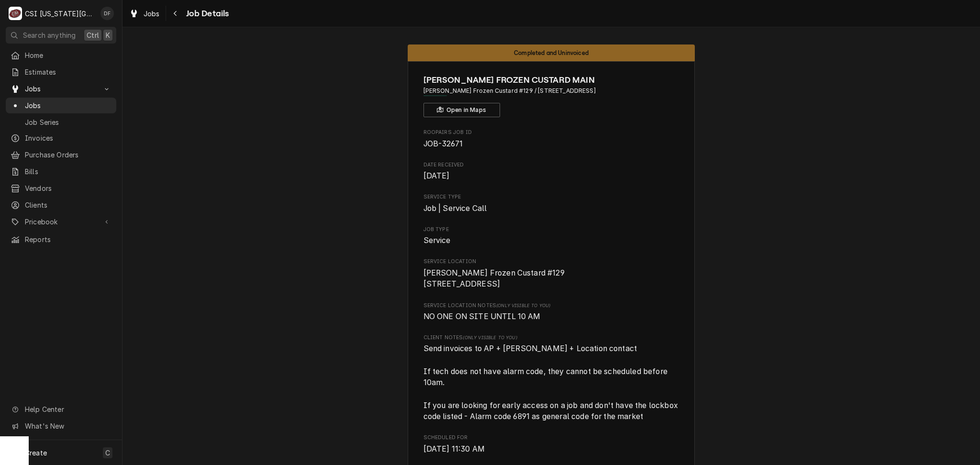 The height and width of the screenshot is (465, 980). I want to click on a: Vendors, so click(61, 188).